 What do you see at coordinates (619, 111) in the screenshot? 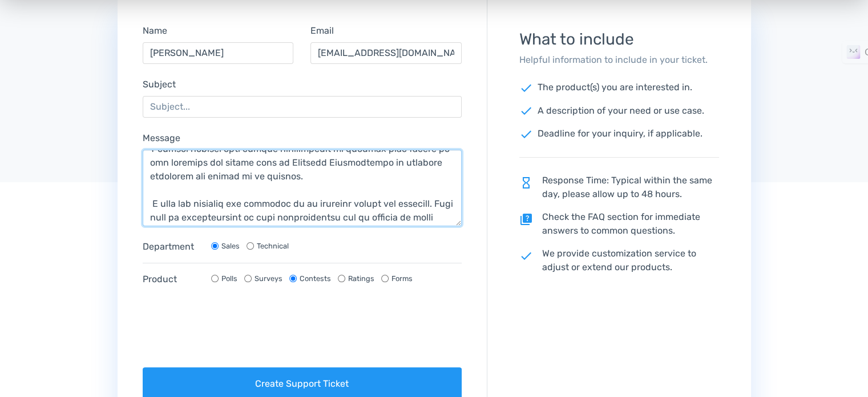
I see `p: A description of your need or use case.` at bounding box center [619, 111].